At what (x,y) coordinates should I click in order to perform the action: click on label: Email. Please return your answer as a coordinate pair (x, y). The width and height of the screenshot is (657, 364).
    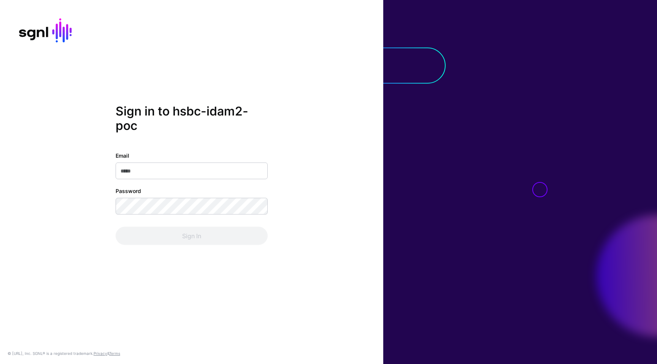
    Looking at the image, I should click on (122, 155).